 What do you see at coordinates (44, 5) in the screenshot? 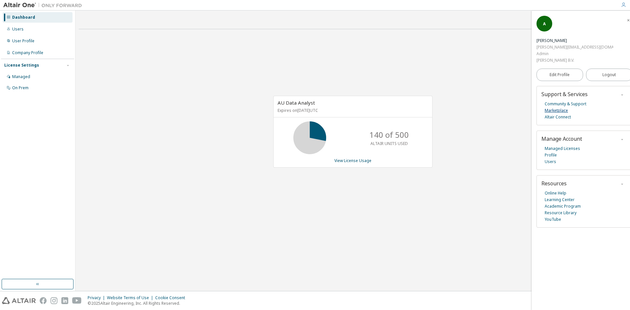
I see `img: Altair One` at bounding box center [44, 5].